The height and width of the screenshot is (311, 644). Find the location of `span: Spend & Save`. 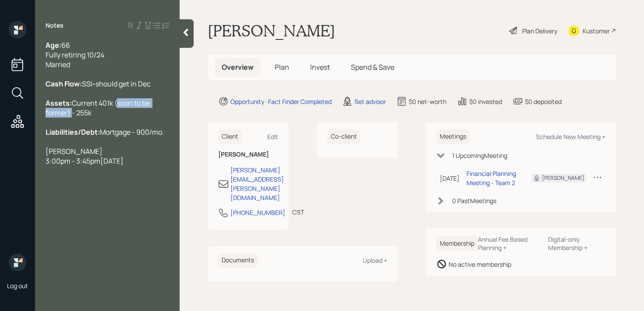

span: Spend & Save is located at coordinates (372, 67).